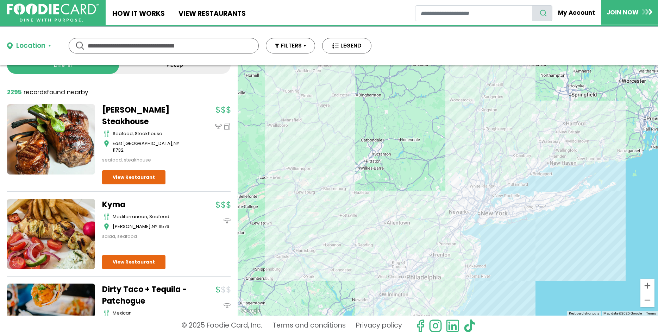 The width and height of the screenshot is (658, 336). I want to click on div: mexican, so click(151, 313).